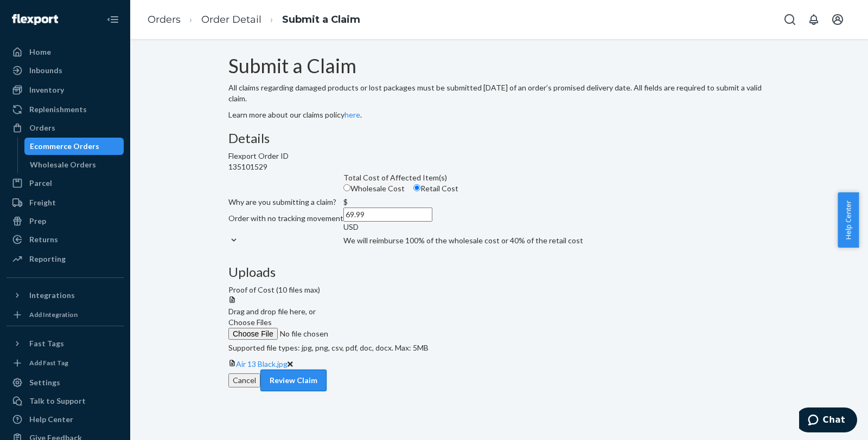  What do you see at coordinates (35, 19) in the screenshot?
I see `img: Flexport logo` at bounding box center [35, 19].